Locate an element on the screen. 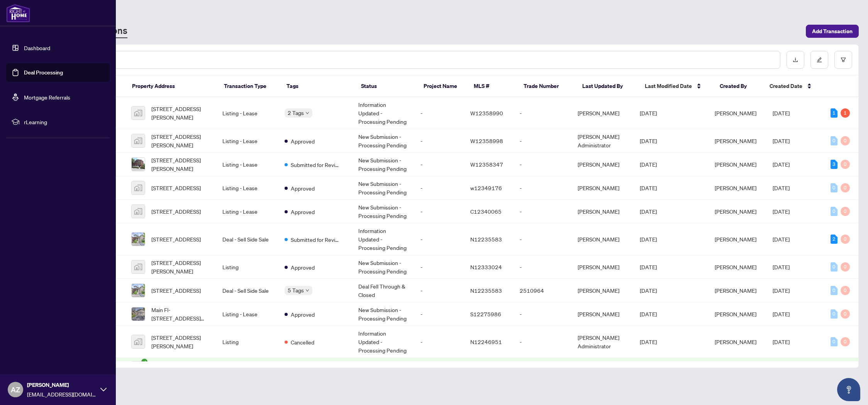  th: Last Updated By is located at coordinates (607, 86).